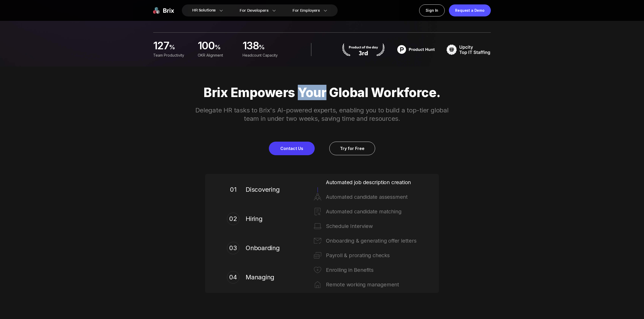 The height and width of the screenshot is (319, 644). I want to click on div: 01, so click(233, 190).